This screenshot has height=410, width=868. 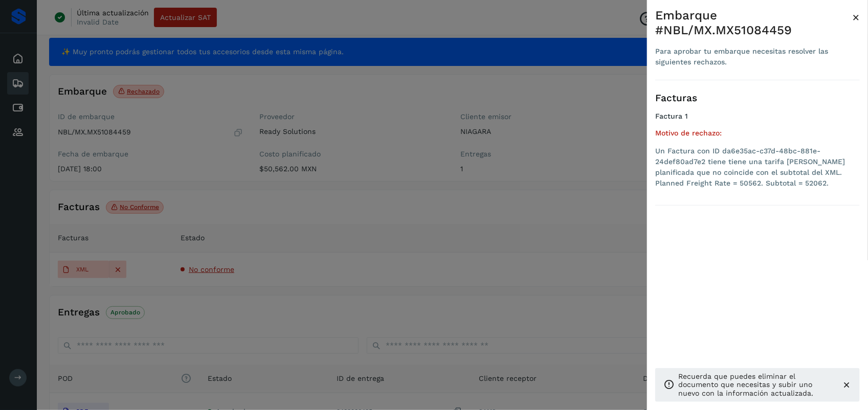 I want to click on div: Para aprobar tu embarque necesitas resolver las siguientes rechazos., so click(x=753, y=57).